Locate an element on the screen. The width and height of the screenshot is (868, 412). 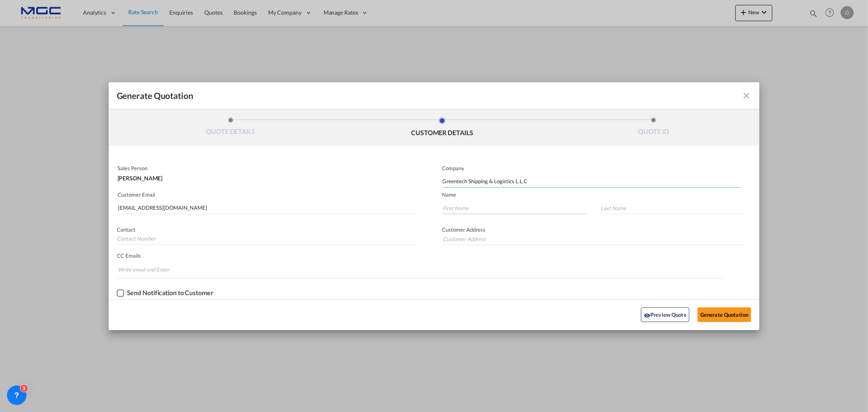
md-chips-wrap: Chips container. Enter the text area, then type text, and press enter to add a chip. is located at coordinates (420, 270).